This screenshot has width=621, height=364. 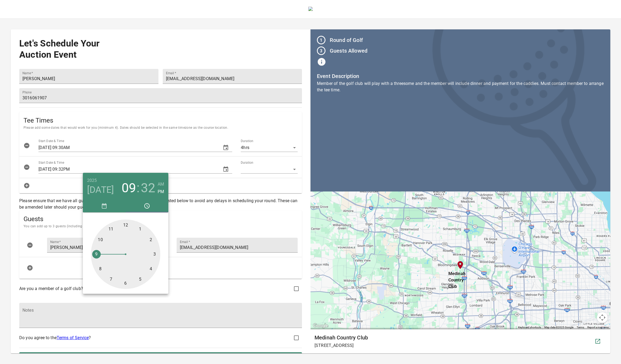 What do you see at coordinates (148, 188) in the screenshot?
I see `h3: 32` at bounding box center [148, 188].